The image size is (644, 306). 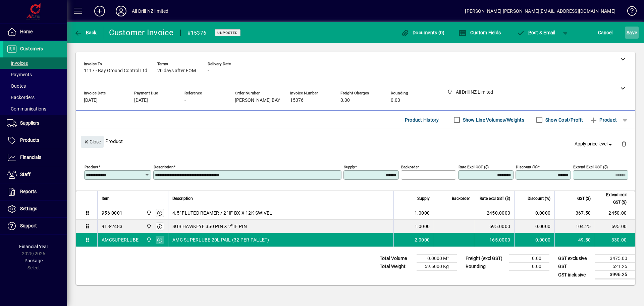 I want to click on td: 104.25, so click(x=574, y=226).